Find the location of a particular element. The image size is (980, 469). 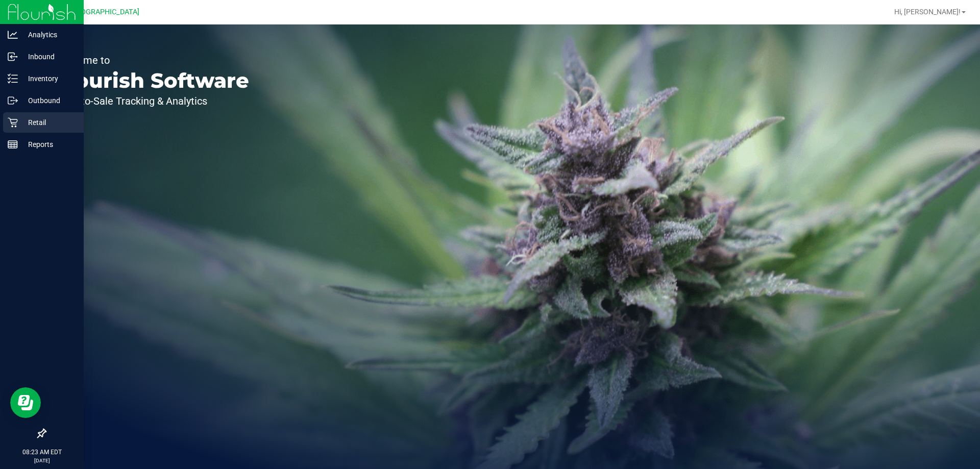

p: Seed-to-Sale Tracking & Analytics is located at coordinates (152, 101).